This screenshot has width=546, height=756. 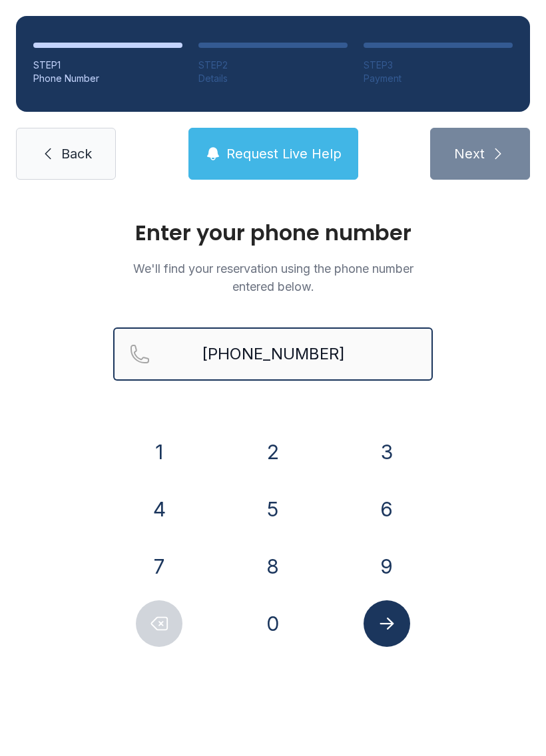 What do you see at coordinates (470, 154) in the screenshot?
I see `span: Next` at bounding box center [470, 154].